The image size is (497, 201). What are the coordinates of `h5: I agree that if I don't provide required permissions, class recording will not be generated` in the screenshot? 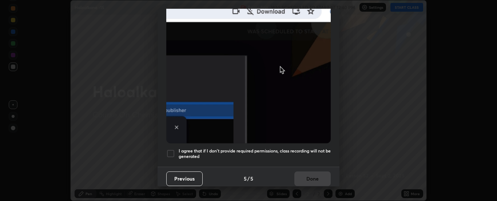 It's located at (255, 153).